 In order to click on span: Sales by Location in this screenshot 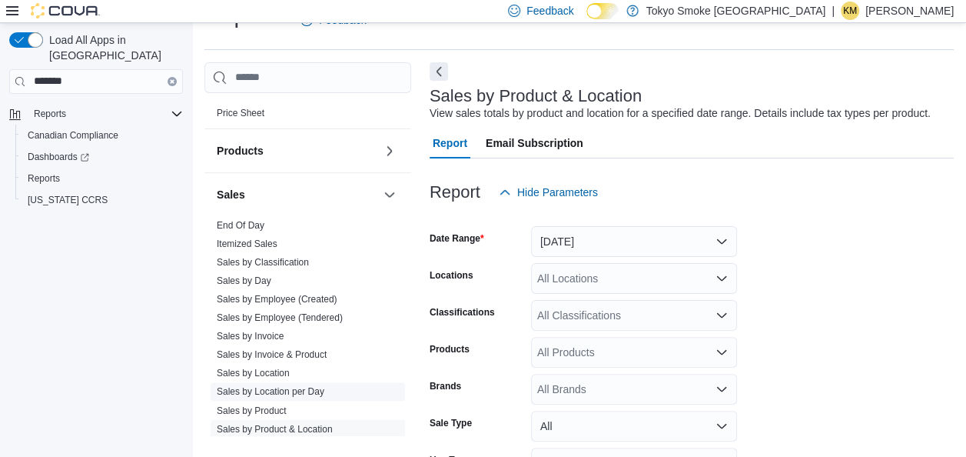, I will do `click(253, 373)`.